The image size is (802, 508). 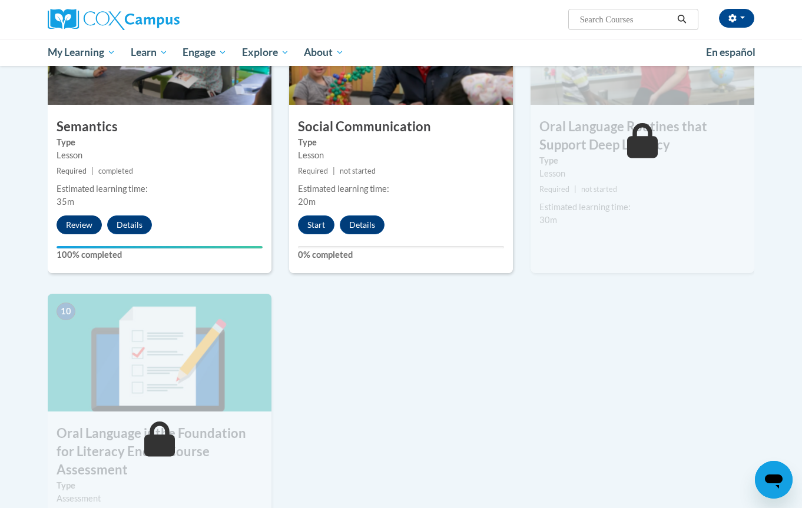 I want to click on span: My Learning, so click(x=81, y=52).